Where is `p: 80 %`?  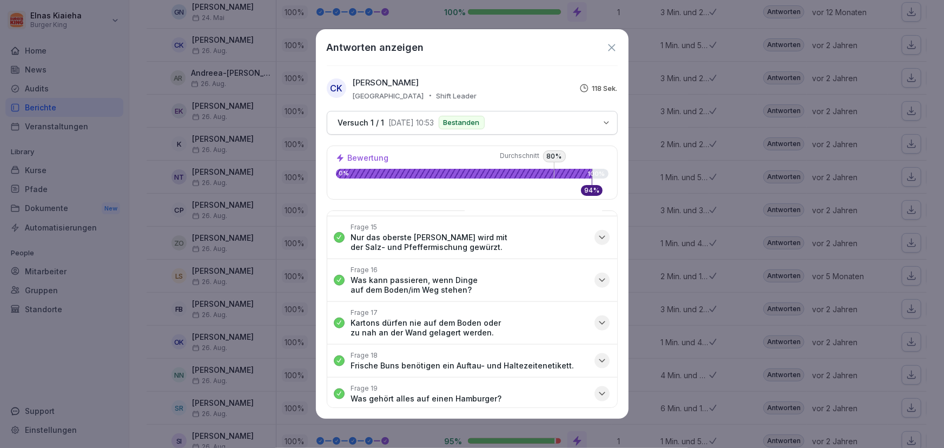
p: 80 % is located at coordinates (554, 156).